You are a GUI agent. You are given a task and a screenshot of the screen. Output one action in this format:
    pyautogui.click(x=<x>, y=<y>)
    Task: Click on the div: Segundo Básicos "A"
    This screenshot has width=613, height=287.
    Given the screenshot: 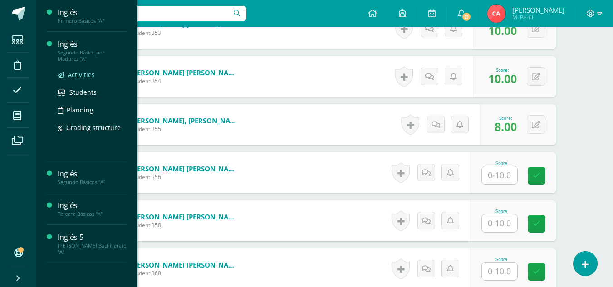 What is the action you would take?
    pyautogui.click(x=92, y=182)
    